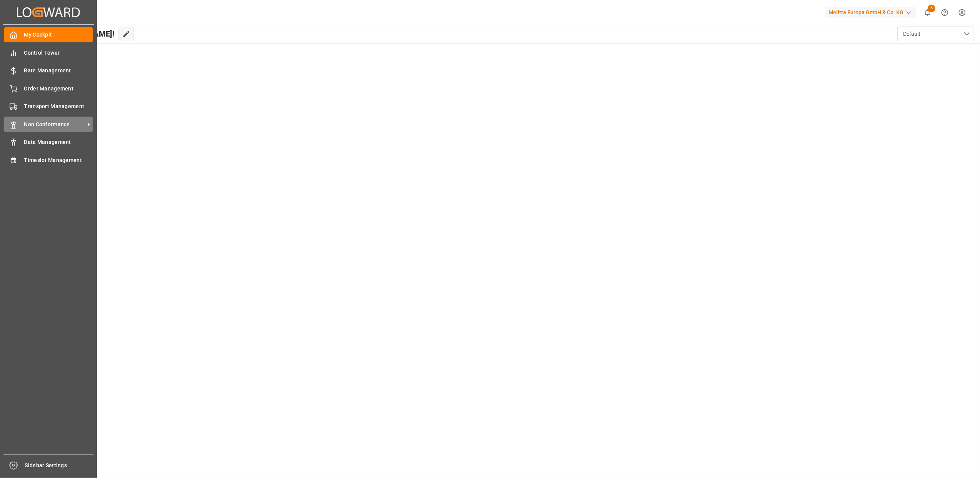 The width and height of the screenshot is (980, 478). Describe the element at coordinates (912, 34) in the screenshot. I see `span: Default` at that location.